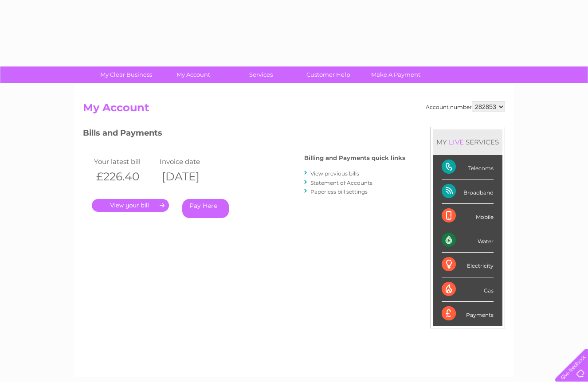 This screenshot has height=382, width=588. Describe the element at coordinates (190, 161) in the screenshot. I see `td: Invoice date` at that location.